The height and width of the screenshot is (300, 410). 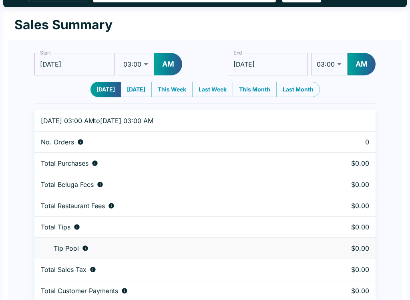 I want to click on p: Total Beluga Fees, so click(x=67, y=185).